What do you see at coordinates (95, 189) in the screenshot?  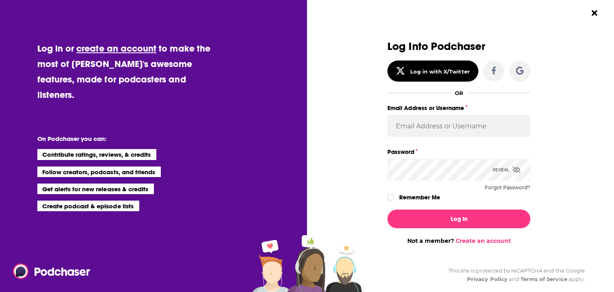 I see `li: Get alerts for new releases & credits` at bounding box center [95, 189].